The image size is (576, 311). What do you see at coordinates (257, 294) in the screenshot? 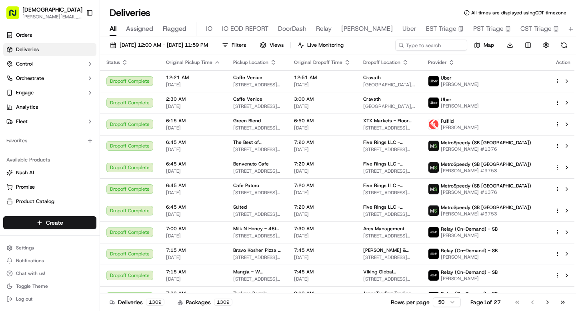
I see `span: Zuckers Bagels - Tribeca` at bounding box center [257, 294].